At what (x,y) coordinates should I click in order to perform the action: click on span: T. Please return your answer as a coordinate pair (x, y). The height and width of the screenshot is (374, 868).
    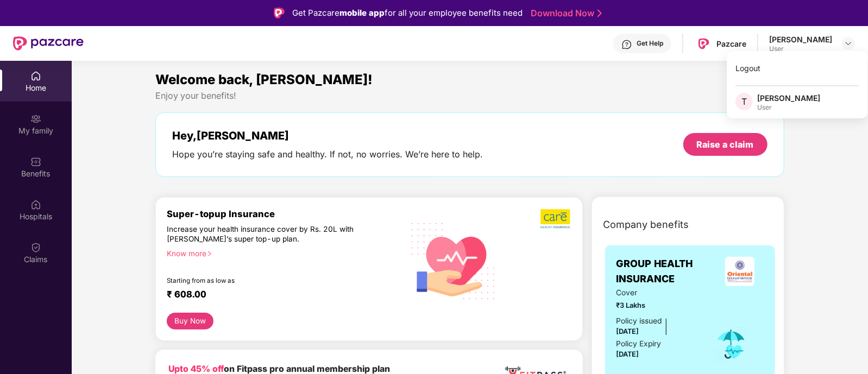
    Looking at the image, I should click on (744, 102).